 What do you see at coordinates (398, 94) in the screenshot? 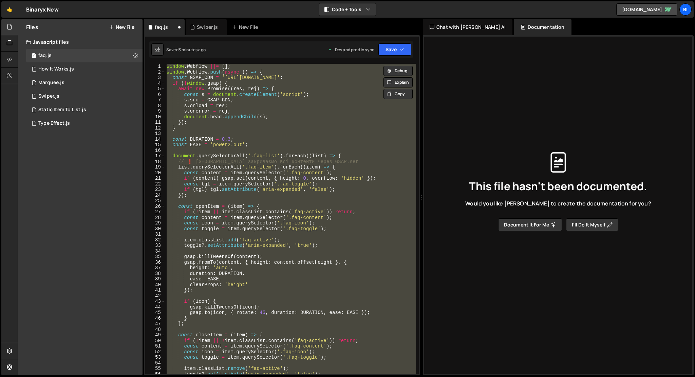
I see `button: Copy` at bounding box center [398, 94].